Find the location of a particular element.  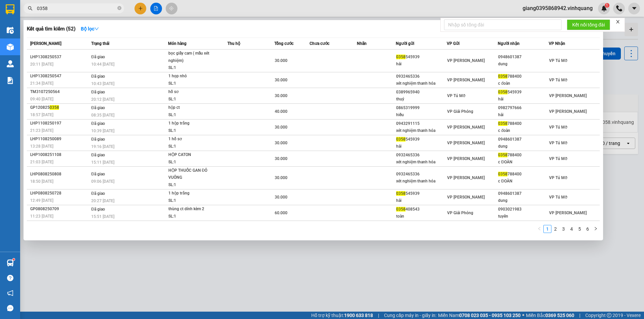

li: 6 is located at coordinates (588, 229).